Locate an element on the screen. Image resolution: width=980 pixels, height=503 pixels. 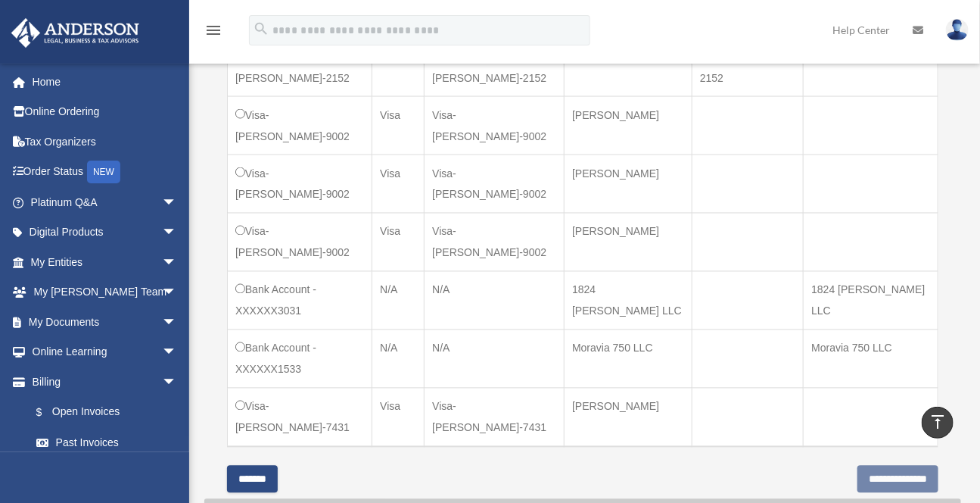
a: $Open Invoices is located at coordinates (103, 412).